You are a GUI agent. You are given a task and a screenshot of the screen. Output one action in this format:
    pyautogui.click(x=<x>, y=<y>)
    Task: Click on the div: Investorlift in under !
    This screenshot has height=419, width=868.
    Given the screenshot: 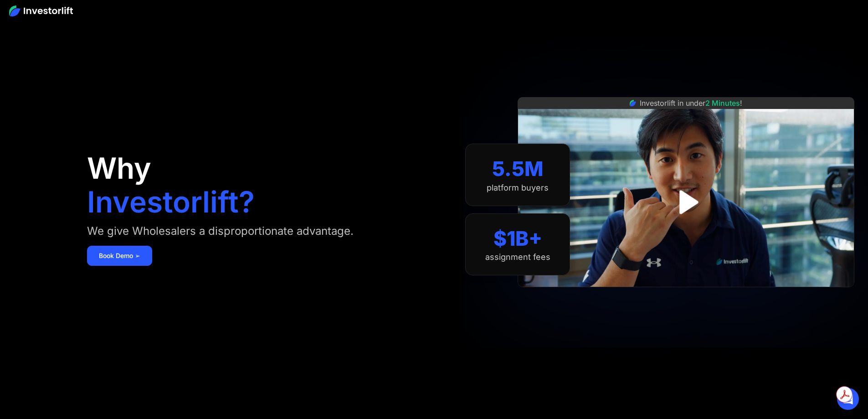 What is the action you would take?
    pyautogui.click(x=691, y=103)
    